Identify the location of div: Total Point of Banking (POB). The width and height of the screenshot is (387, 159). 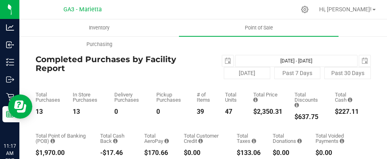
(62, 139).